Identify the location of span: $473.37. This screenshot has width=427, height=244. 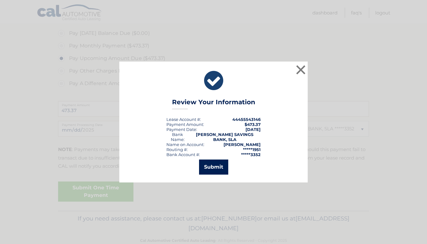
(252, 124).